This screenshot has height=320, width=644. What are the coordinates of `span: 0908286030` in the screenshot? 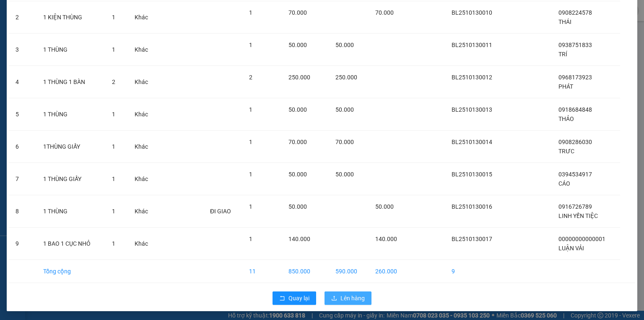 It's located at (575, 142).